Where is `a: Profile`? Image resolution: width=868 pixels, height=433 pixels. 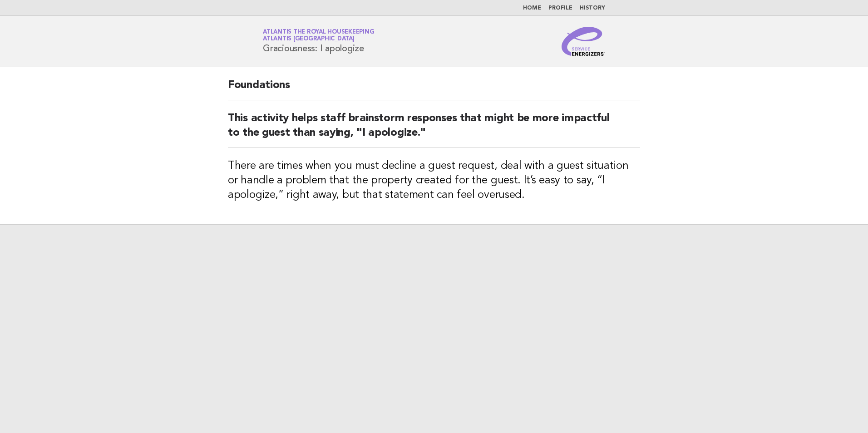
a: Profile is located at coordinates (560, 8).